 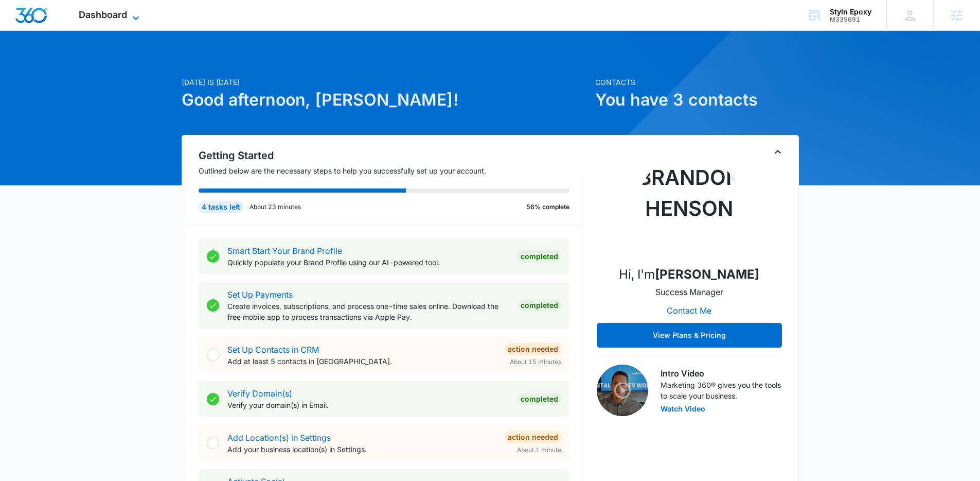 What do you see at coordinates (284, 250) in the screenshot?
I see `a: Smart Start Your Brand Profile` at bounding box center [284, 250].